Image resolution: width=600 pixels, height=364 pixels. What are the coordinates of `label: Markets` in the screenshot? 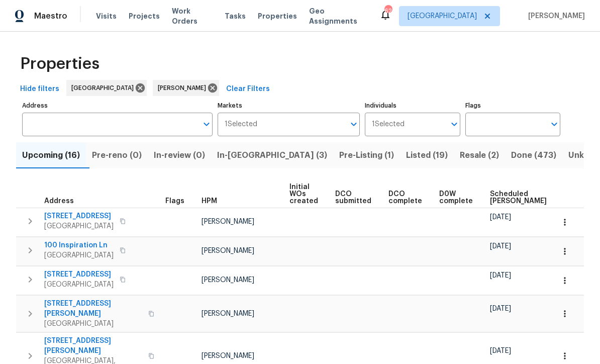 It's located at (289, 106).